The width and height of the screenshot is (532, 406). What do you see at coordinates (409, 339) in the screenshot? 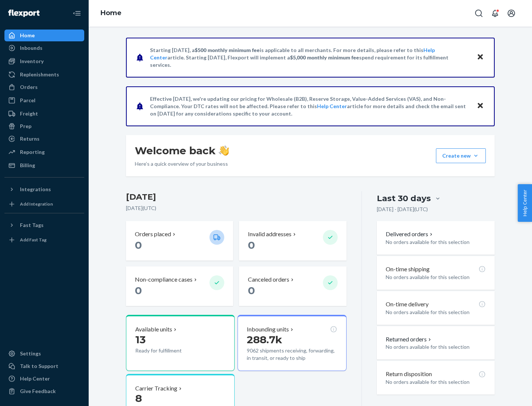
I see `button: Returned orders` at bounding box center [409, 339].